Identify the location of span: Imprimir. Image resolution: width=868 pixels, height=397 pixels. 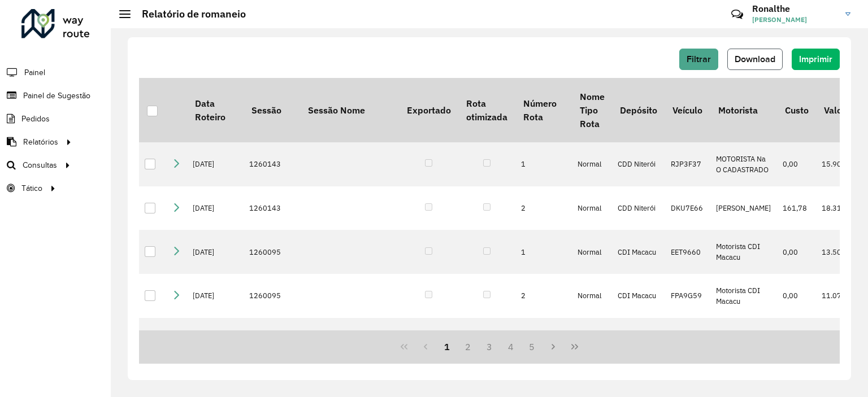
(816, 59).